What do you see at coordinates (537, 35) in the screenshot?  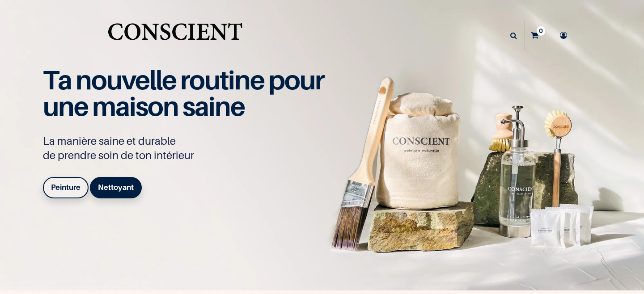 I see `a: 0` at bounding box center [537, 35].